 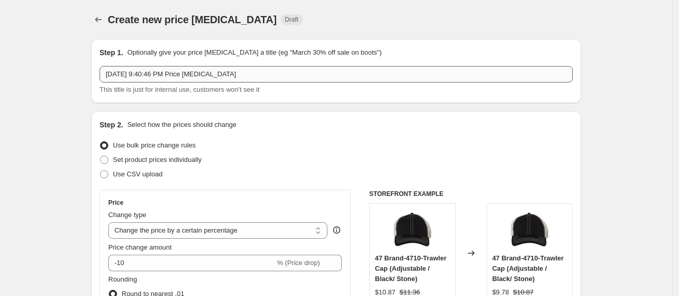 What do you see at coordinates (140, 247) in the screenshot?
I see `span: Price change amount` at bounding box center [140, 247].